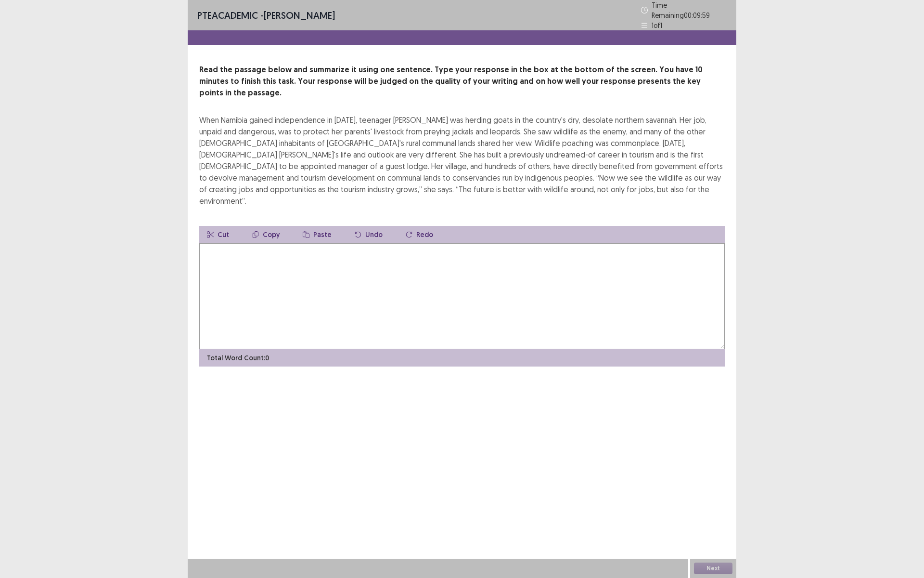  What do you see at coordinates (462, 81) in the screenshot?
I see `p: Read the passage below and summarize it using one sentence. Type your response in the box at the ...` at bounding box center [462, 81].